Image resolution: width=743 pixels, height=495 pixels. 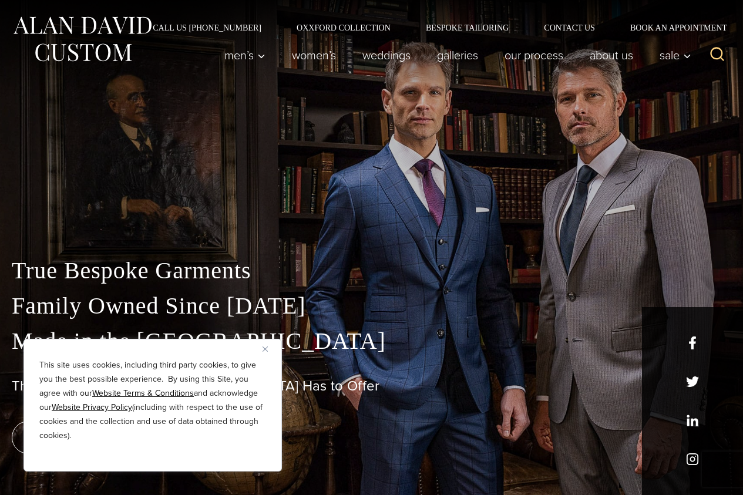 What do you see at coordinates (467, 28) in the screenshot?
I see `a: Bespoke Tailoring` at bounding box center [467, 28].